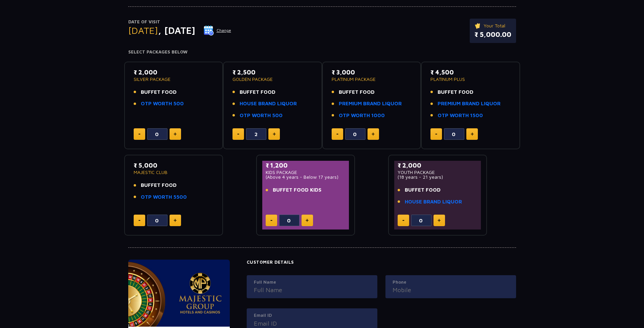  What do you see at coordinates (492, 35) in the screenshot?
I see `p: ₹ 5,000.00` at bounding box center [492, 35].